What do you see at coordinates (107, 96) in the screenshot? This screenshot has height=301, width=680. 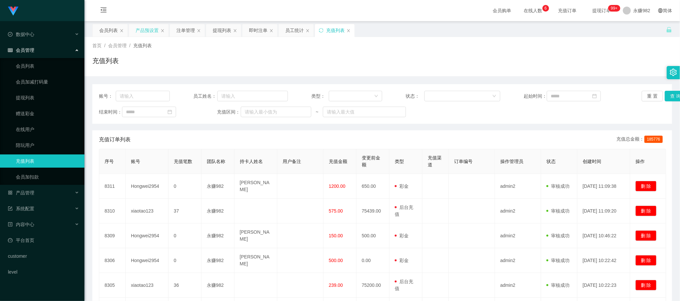 I see `span: 账号：` at bounding box center [107, 96].